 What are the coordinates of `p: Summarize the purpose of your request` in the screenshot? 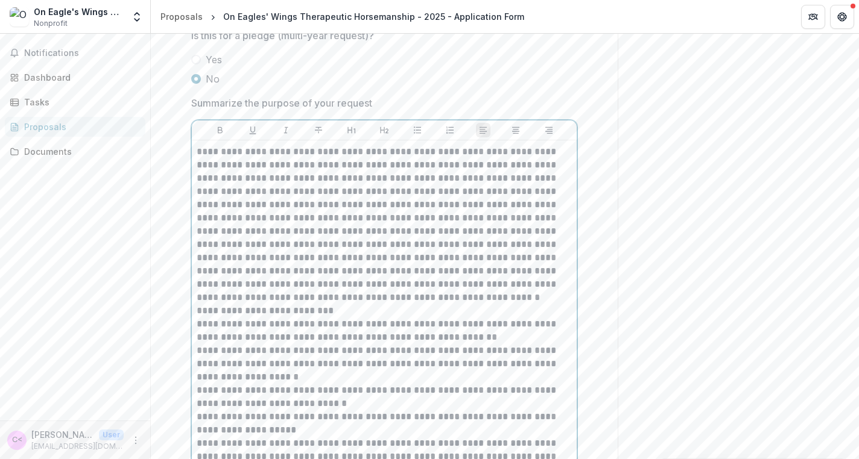 It's located at (282, 103).